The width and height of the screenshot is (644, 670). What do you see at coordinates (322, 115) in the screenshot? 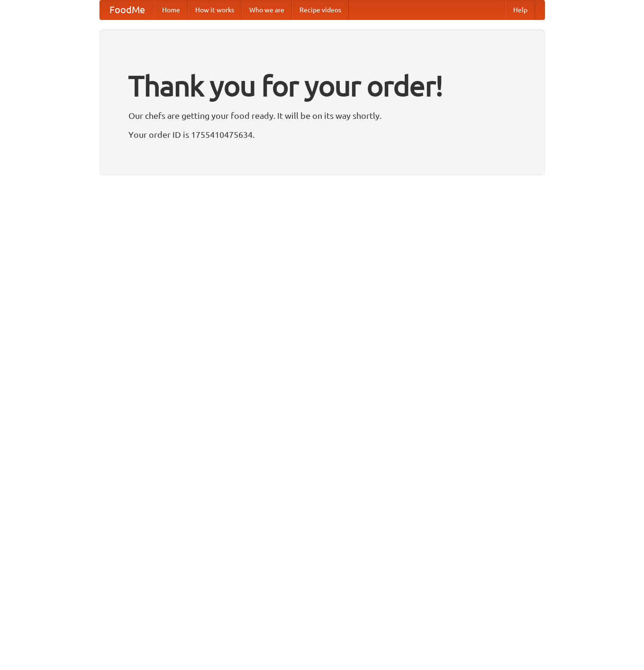
I see `p: Our chefs are getting your food ready. It will be on its way shortly.` at bounding box center [322, 115].